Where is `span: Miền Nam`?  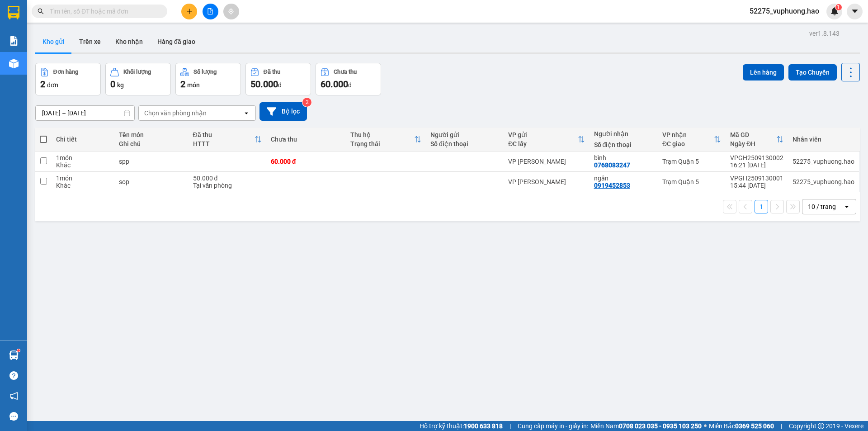
span: Miền Nam is located at coordinates (646, 426).